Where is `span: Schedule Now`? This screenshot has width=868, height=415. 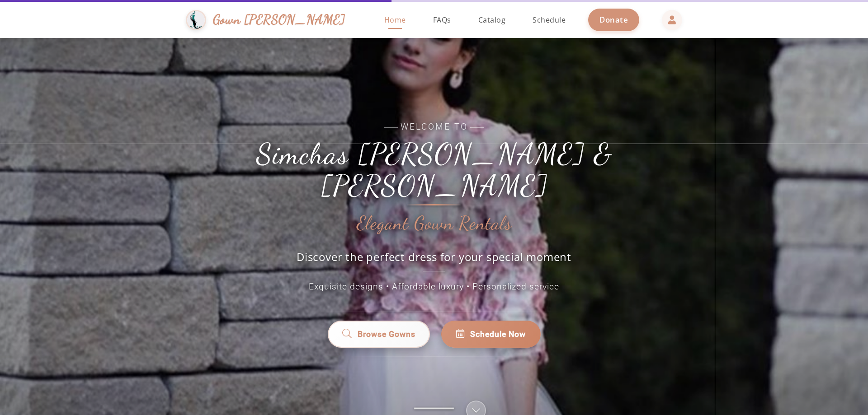
span: Schedule Now is located at coordinates (497, 335).